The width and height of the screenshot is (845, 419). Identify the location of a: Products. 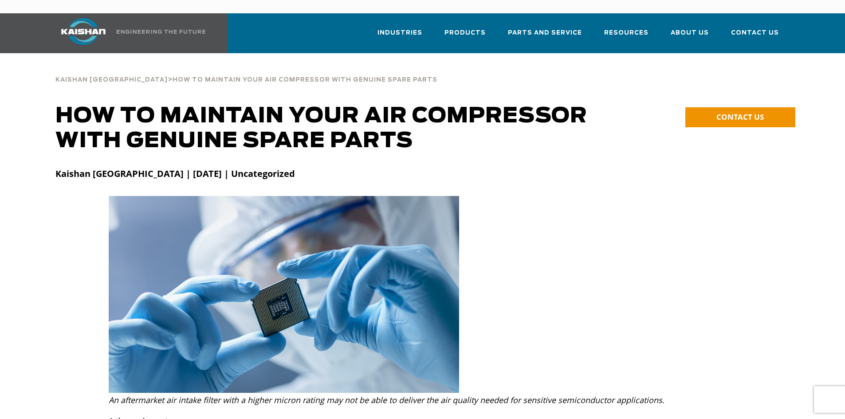
(465, 36).